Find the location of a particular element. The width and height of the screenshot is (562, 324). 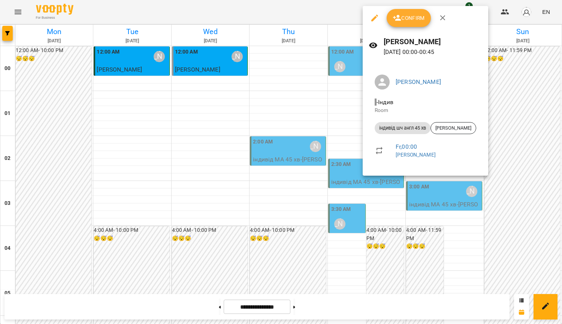

span: - Індив is located at coordinates (385, 102).